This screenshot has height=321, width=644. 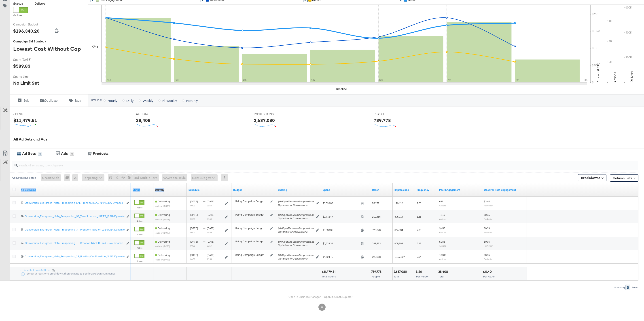 I want to click on button: Edit, so click(x=23, y=101).